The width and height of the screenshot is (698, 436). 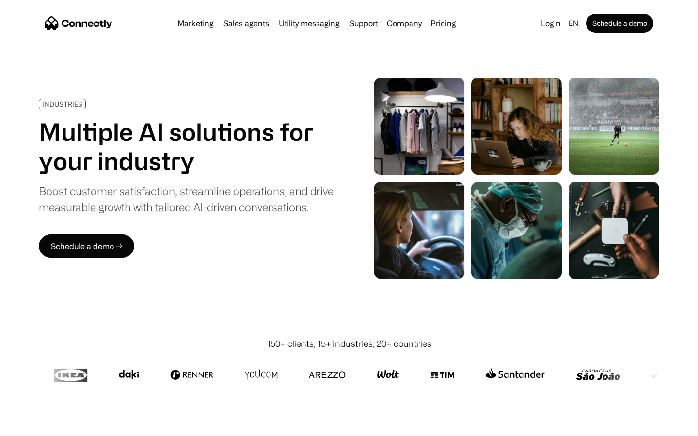 What do you see at coordinates (186, 199) in the screenshot?
I see `div: Boost customer satisfaction, streamline operations, and drive measurable growth with tailored AI-...` at bounding box center [186, 199].